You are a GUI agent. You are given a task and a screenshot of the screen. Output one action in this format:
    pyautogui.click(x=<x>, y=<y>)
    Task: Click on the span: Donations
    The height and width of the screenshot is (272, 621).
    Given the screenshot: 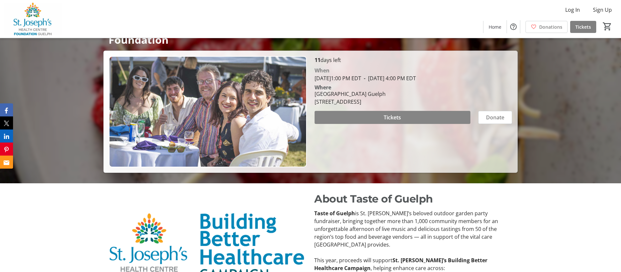 What is the action you would take?
    pyautogui.click(x=551, y=27)
    